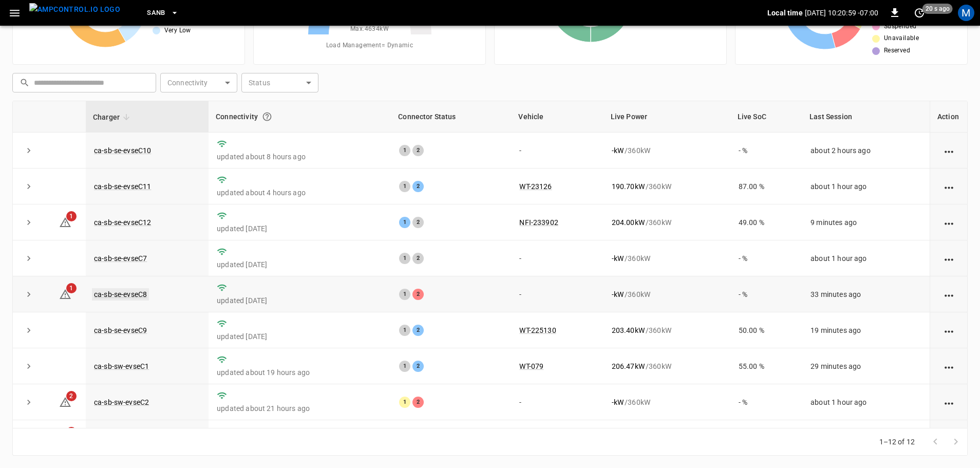 This screenshot has height=468, width=980. What do you see at coordinates (948, 117) in the screenshot?
I see `th: Action` at bounding box center [948, 117].